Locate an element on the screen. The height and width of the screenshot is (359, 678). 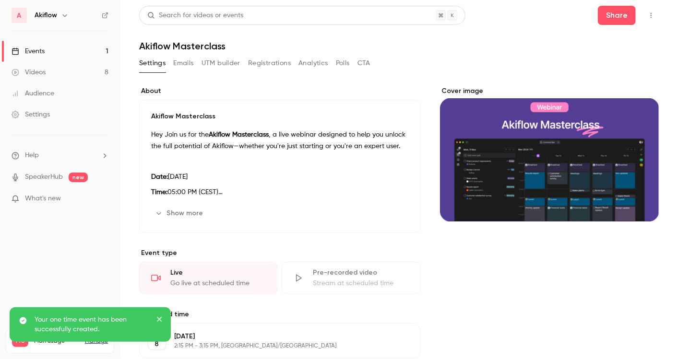
p: Hey Join us for the , a live webinar designed to help you unlock the full potential of Akiflow—wh... is located at coordinates (280, 141).